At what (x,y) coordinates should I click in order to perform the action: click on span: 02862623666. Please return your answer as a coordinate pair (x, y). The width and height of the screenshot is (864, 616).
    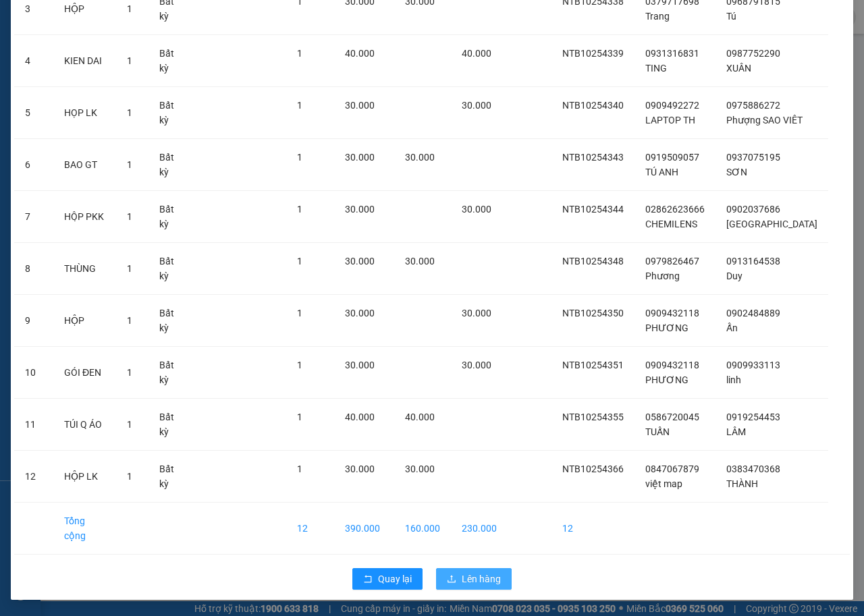
    Looking at the image, I should click on (675, 209).